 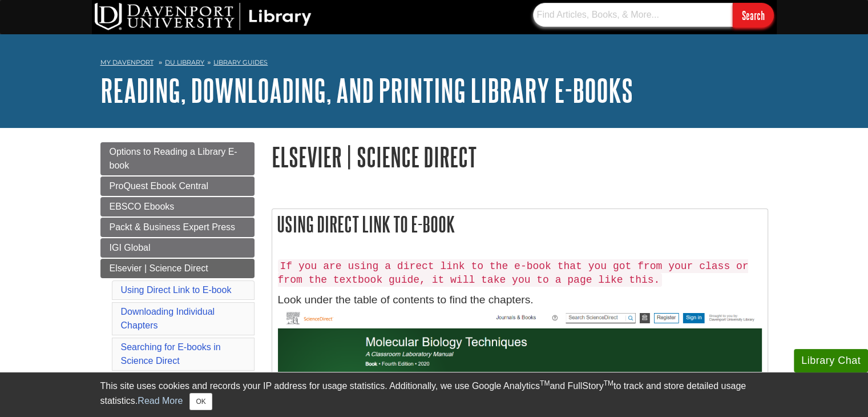 What do you see at coordinates (520, 156) in the screenshot?
I see `h1: Elsevier | Science Direct` at bounding box center [520, 156].